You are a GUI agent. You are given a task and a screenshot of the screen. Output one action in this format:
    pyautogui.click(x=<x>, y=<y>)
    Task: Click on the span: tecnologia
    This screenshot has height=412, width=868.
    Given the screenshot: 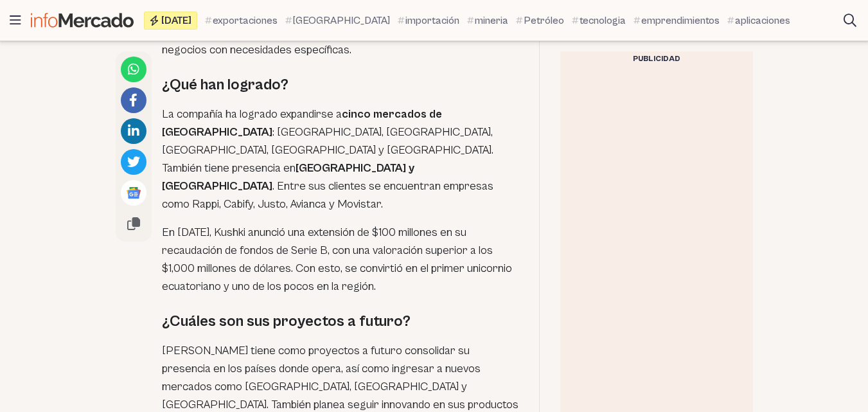 What is the action you would take?
    pyautogui.click(x=603, y=20)
    